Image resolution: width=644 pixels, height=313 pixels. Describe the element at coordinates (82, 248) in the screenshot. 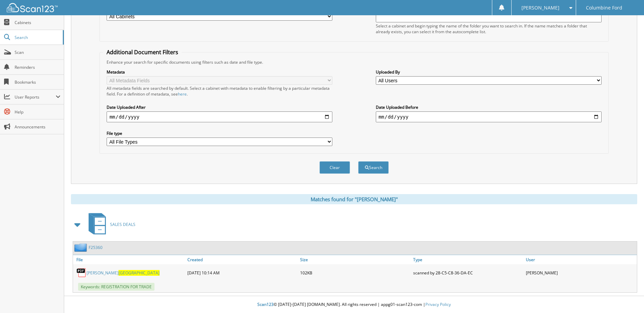

I see `img: folder2.png` at that location.